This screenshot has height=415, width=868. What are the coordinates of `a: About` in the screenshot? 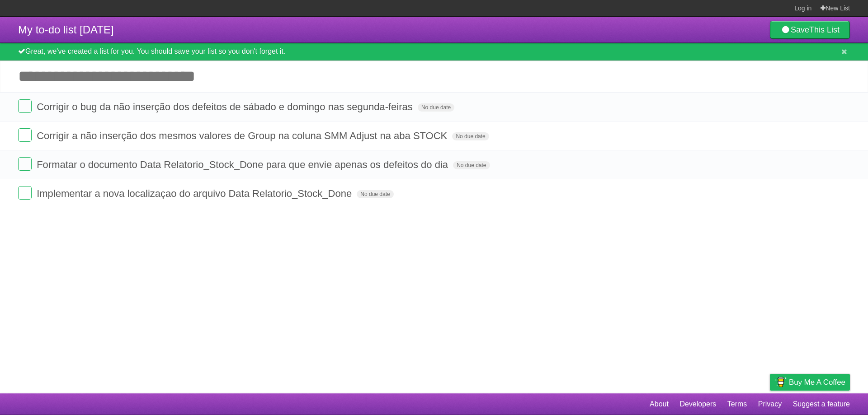 It's located at (660, 404).